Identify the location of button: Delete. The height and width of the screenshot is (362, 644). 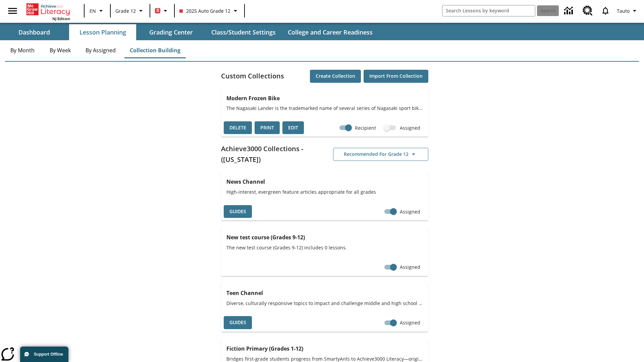
(238, 128).